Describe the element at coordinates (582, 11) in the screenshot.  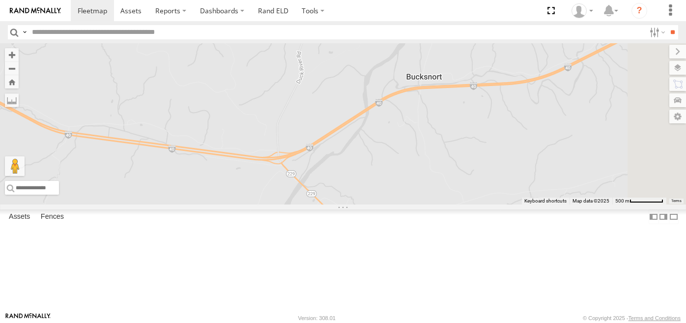
I see `div: Butch Tucker` at that location.